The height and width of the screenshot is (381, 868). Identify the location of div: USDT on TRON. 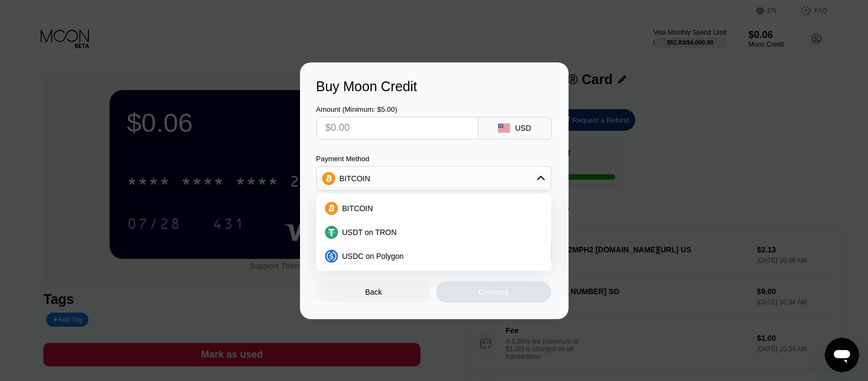
(433, 232).